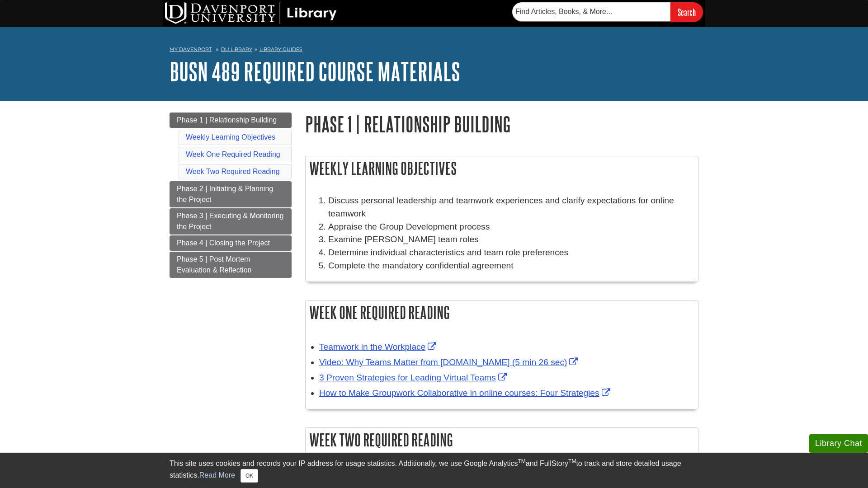 The height and width of the screenshot is (488, 868). What do you see at coordinates (233, 155) in the screenshot?
I see `a: Week One Required Reading` at bounding box center [233, 155].